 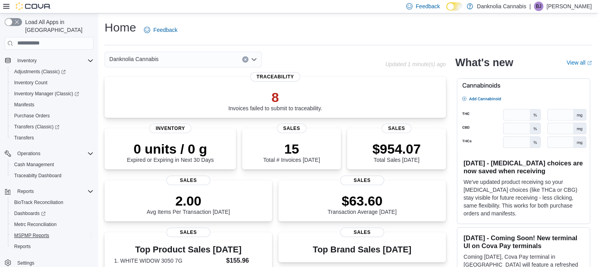 What do you see at coordinates (31, 83) in the screenshot?
I see `a: Inventory Count` at bounding box center [31, 83].